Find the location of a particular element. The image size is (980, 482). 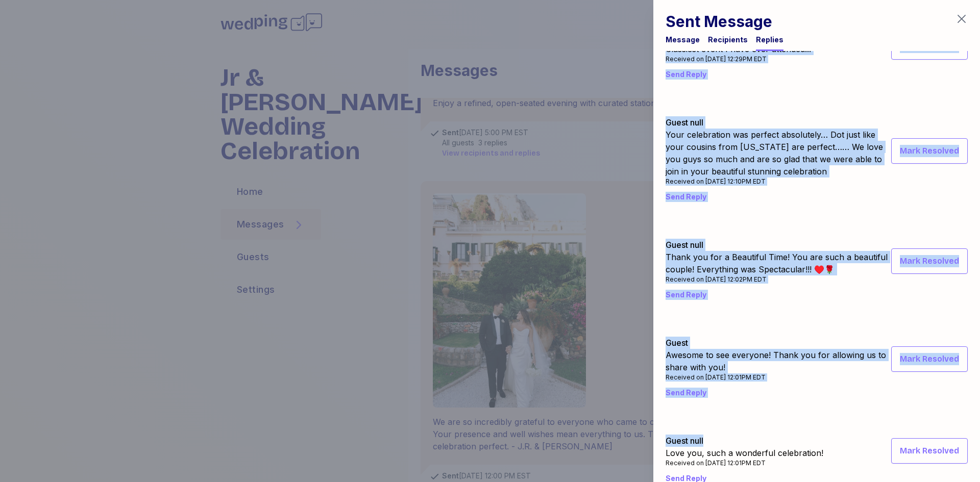

div: Guest is located at coordinates (779, 343).